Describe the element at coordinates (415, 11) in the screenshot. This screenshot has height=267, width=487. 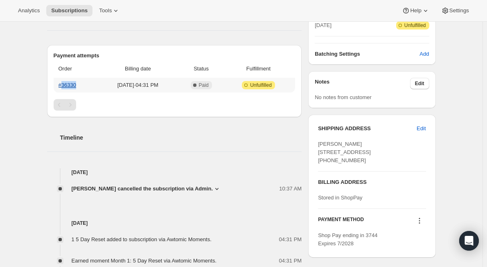
I see `button: Help` at that location.